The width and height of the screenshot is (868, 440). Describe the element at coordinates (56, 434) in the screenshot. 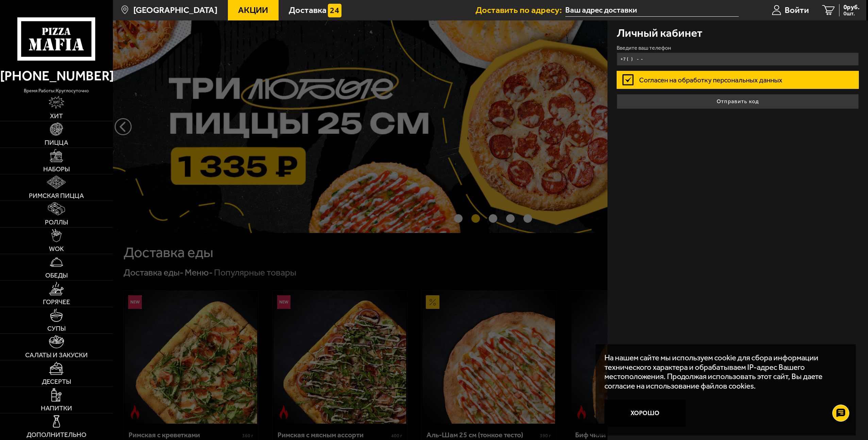

I see `span: Дополнительно` at that location.